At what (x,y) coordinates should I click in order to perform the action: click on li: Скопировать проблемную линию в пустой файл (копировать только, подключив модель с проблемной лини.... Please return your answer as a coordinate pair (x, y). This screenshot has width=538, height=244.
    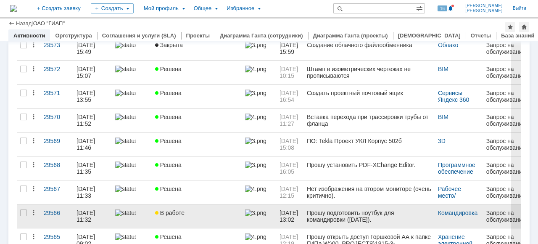
    Looking at the image, I should click on (47, 66).